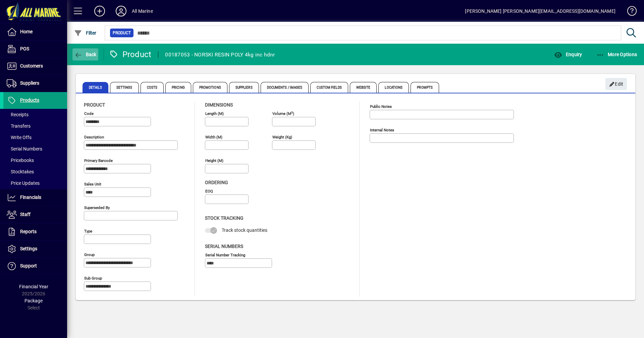 Image resolution: width=644 pixels, height=338 pixels. Describe the element at coordinates (219, 105) in the screenshot. I see `span: Dimensions` at that location.